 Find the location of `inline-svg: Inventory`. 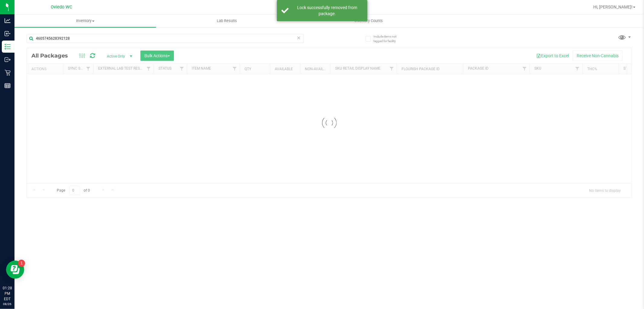

inline-svg: Inventory is located at coordinates (8, 46).